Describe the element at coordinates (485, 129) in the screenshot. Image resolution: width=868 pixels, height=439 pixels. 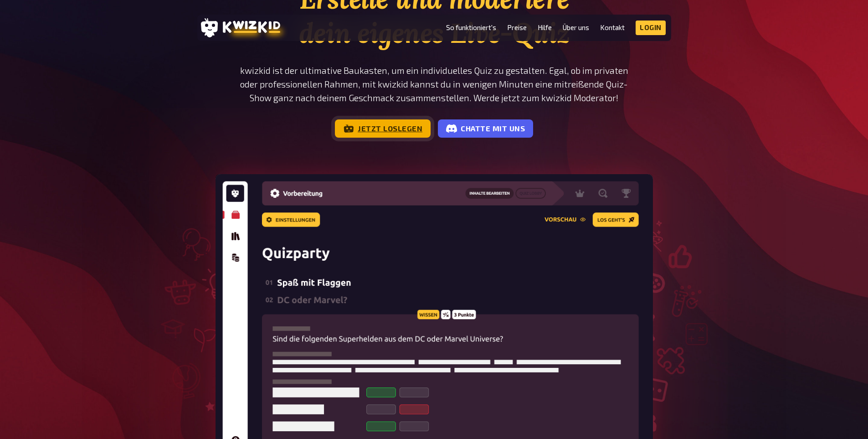
I see `a: Chatte mit uns` at that location.